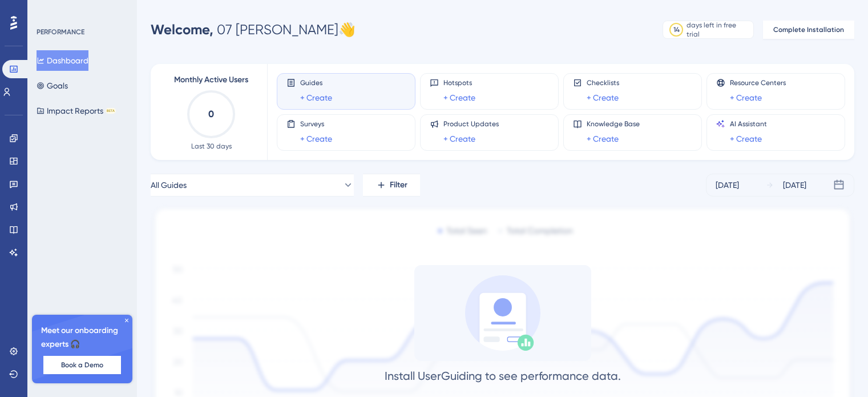  I want to click on span: Book a Demo, so click(82, 365).